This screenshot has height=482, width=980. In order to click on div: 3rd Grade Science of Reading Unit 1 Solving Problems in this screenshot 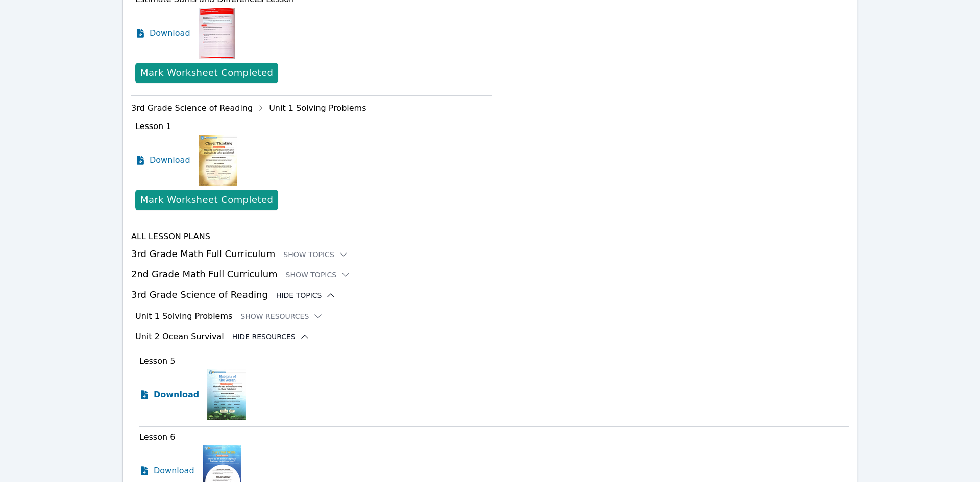, I will do `click(312, 108)`.